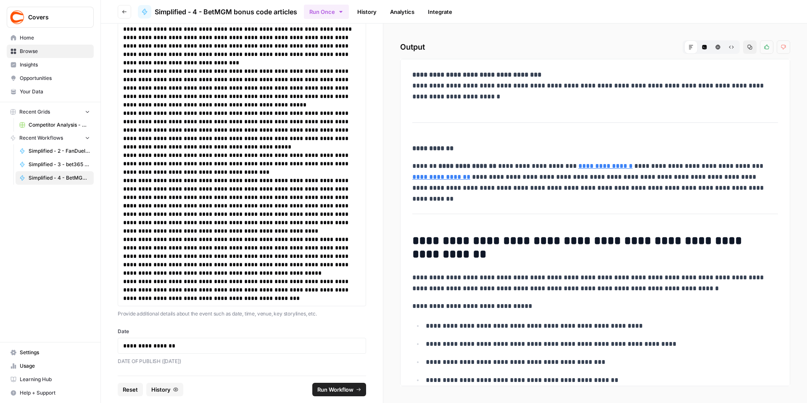 Image resolution: width=807 pixels, height=403 pixels. What do you see at coordinates (50, 51) in the screenshot?
I see `a: Browse` at bounding box center [50, 51].